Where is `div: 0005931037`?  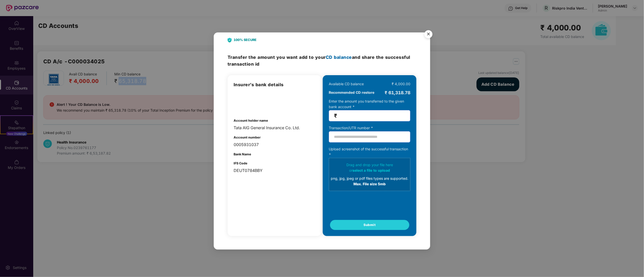
div: 0005931037 is located at coordinates (275, 145).